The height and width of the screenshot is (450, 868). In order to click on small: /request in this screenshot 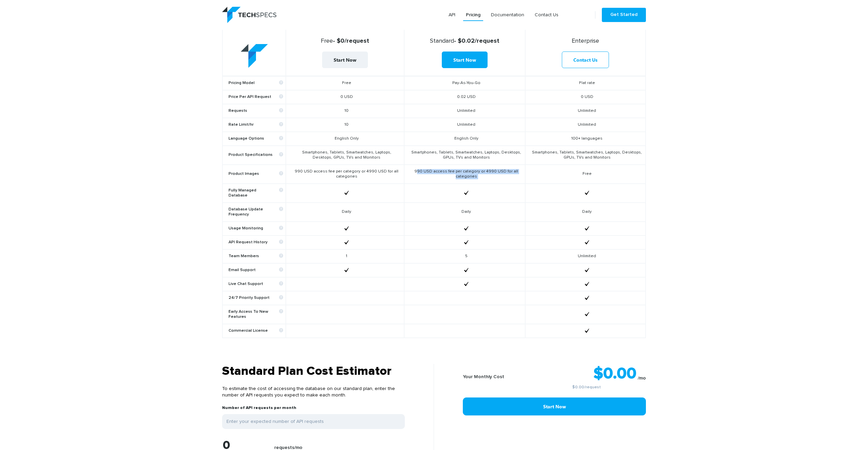, I will do `click(586, 388)`.